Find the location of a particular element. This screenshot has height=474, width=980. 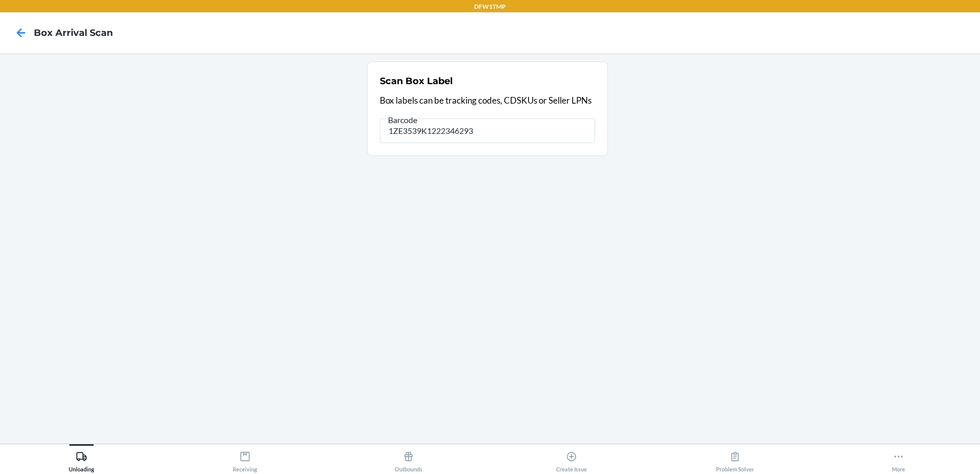

input: Barcode is located at coordinates (488, 131).